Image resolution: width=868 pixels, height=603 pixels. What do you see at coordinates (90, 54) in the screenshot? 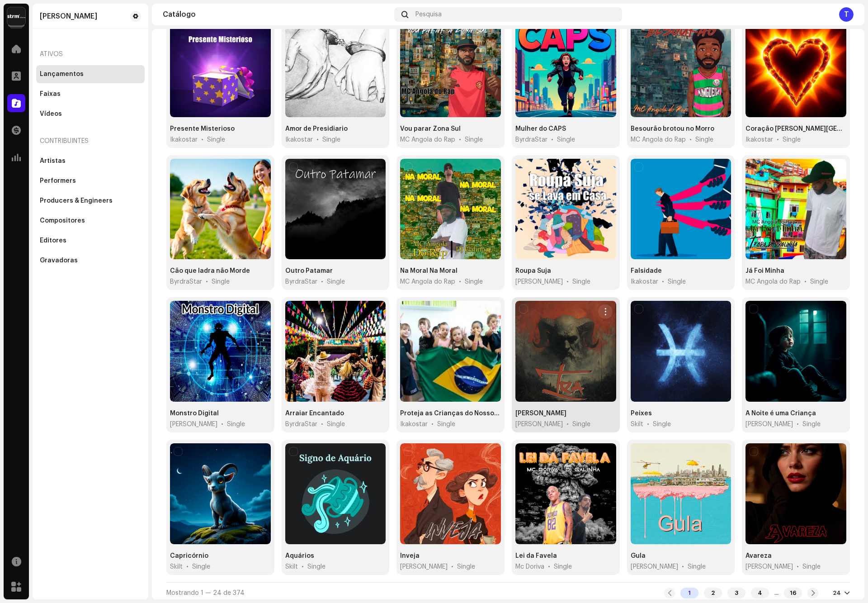
I see `div: Ativos` at bounding box center [90, 54].